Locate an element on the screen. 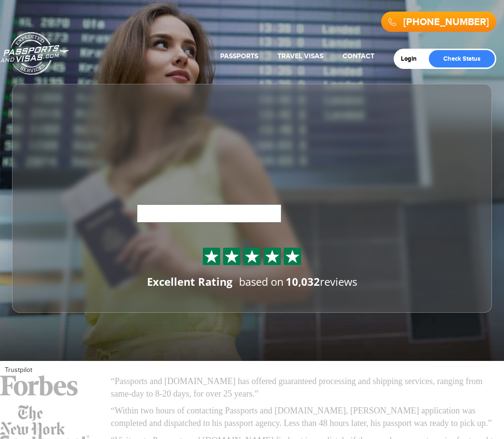 The image size is (504, 439). a: Check Status is located at coordinates (461, 59).